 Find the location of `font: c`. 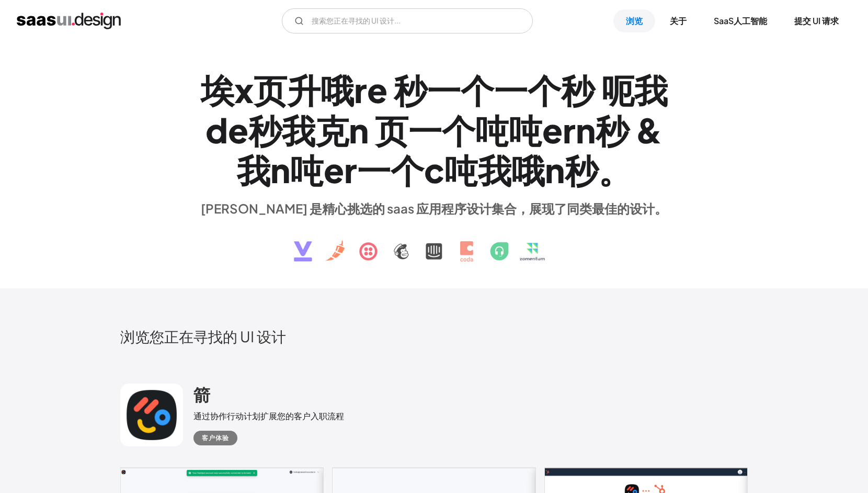

font: c is located at coordinates (434, 169).